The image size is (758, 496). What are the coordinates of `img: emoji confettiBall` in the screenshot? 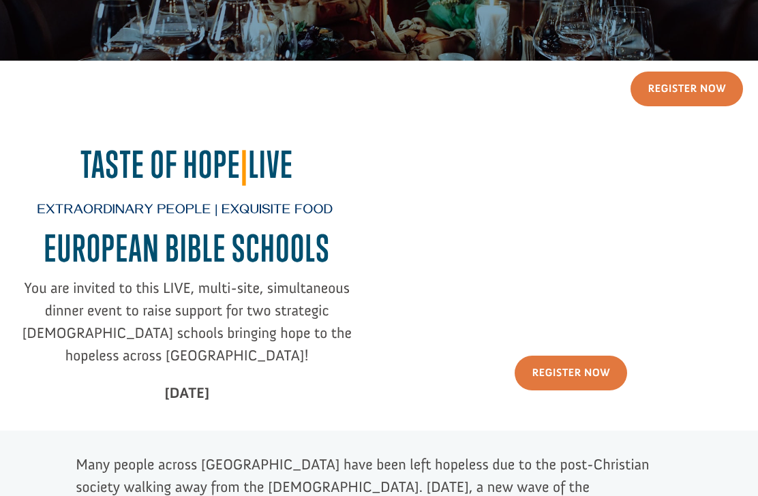 It's located at (30, 34).